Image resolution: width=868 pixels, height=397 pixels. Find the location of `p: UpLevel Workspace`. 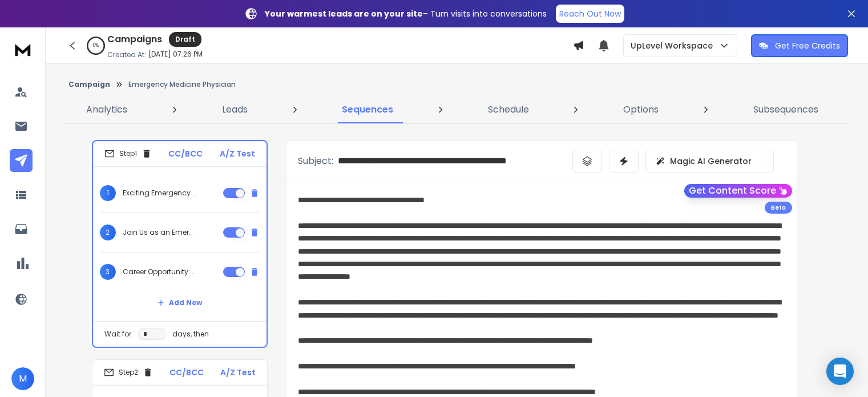

p: UpLevel Workspace is located at coordinates (674, 46).